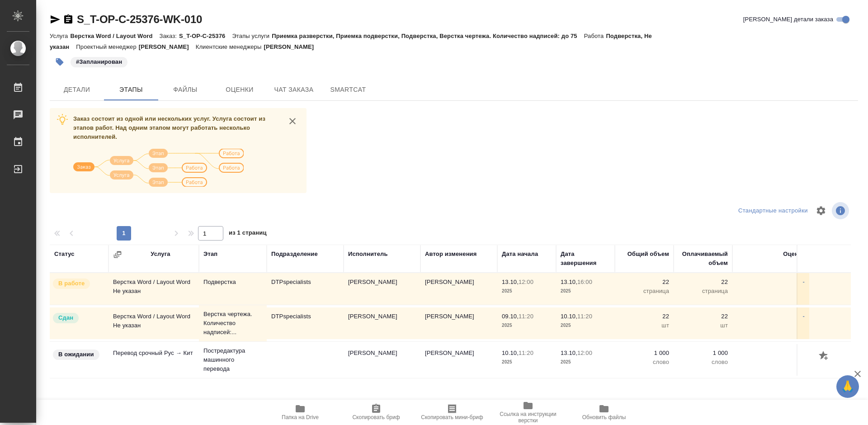 The image size is (868, 425). Describe the element at coordinates (169, 36) in the screenshot. I see `p: Заказ:` at that location.